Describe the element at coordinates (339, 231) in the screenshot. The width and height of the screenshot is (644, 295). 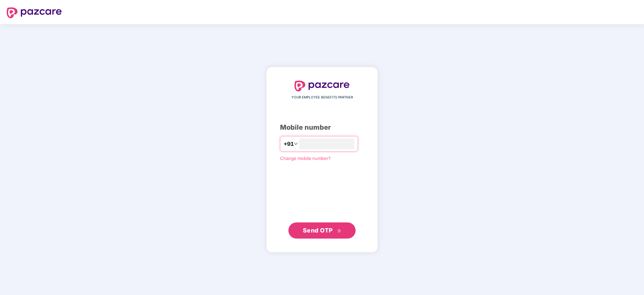
I see `span: double-right` at that location.